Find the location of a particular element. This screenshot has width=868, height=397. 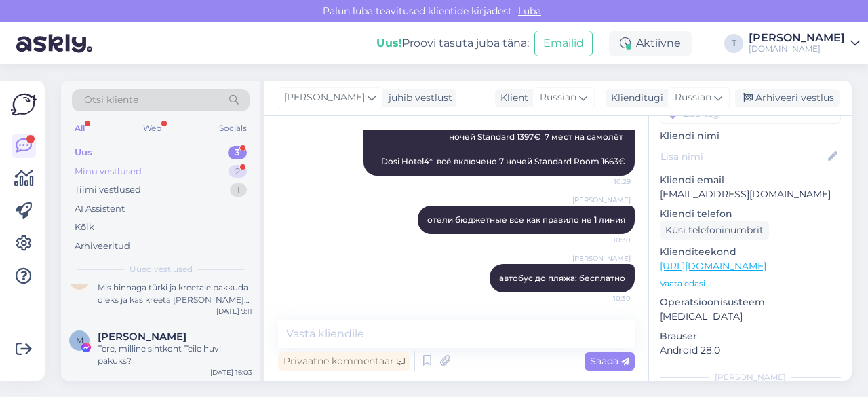

img: Askly Logo is located at coordinates (24, 104).